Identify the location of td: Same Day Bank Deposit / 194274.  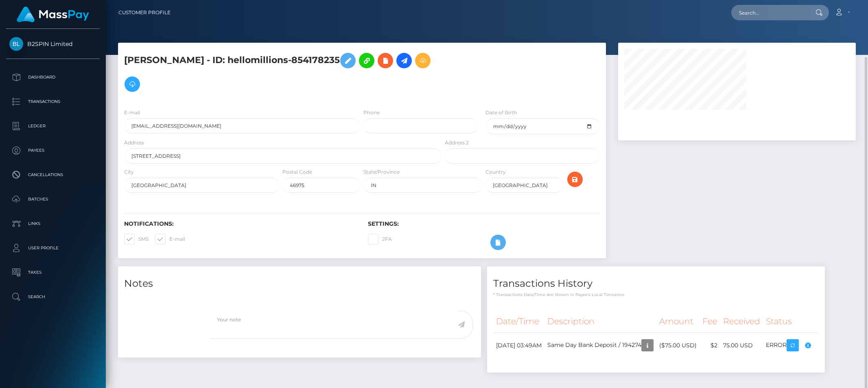
(600, 345).